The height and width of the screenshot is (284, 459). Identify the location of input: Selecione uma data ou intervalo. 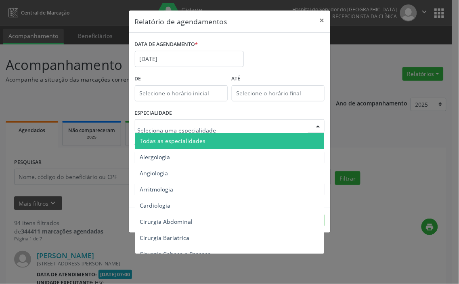
(189, 59).